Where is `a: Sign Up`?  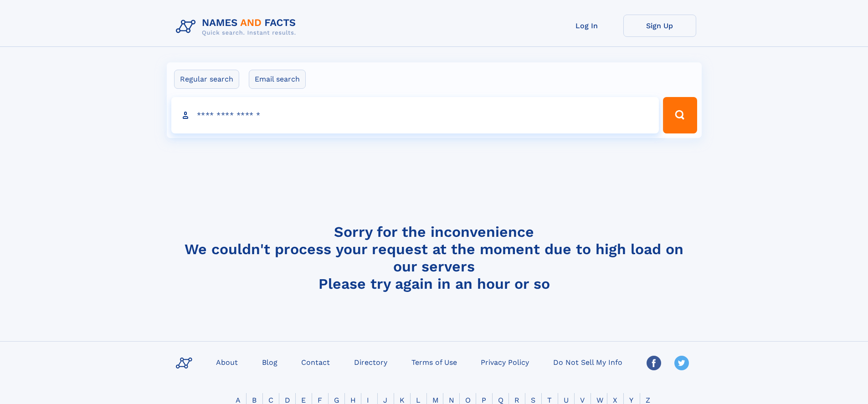 a: Sign Up is located at coordinates (660, 26).